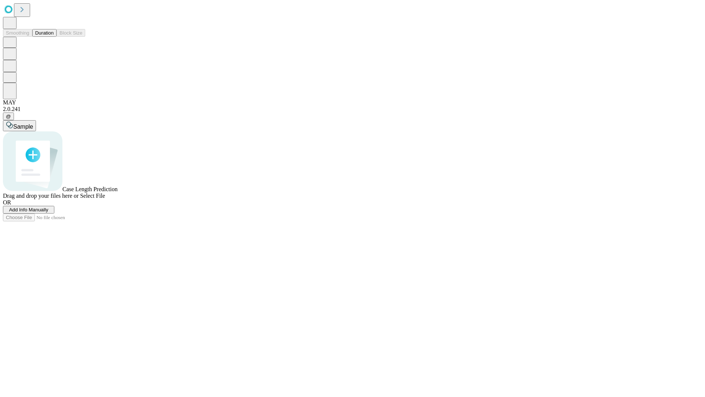 The width and height of the screenshot is (705, 397). Describe the element at coordinates (90, 189) in the screenshot. I see `span: Case Length Prediction` at that location.